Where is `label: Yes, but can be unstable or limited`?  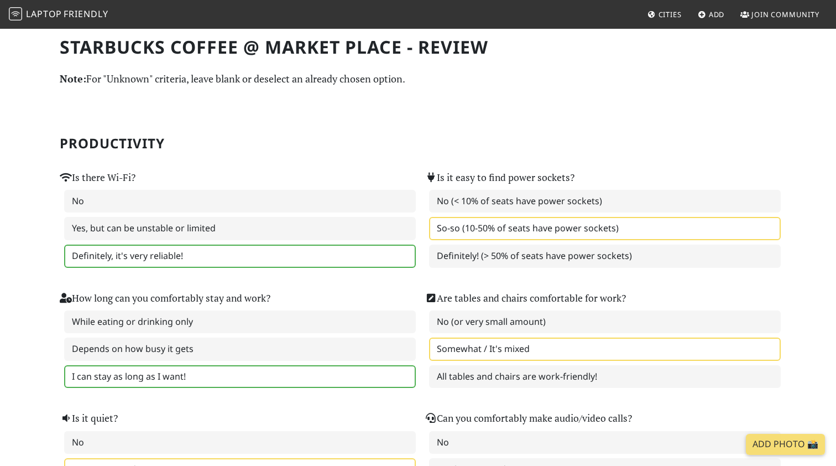
label: Yes, but can be unstable or limited is located at coordinates (240, 228).